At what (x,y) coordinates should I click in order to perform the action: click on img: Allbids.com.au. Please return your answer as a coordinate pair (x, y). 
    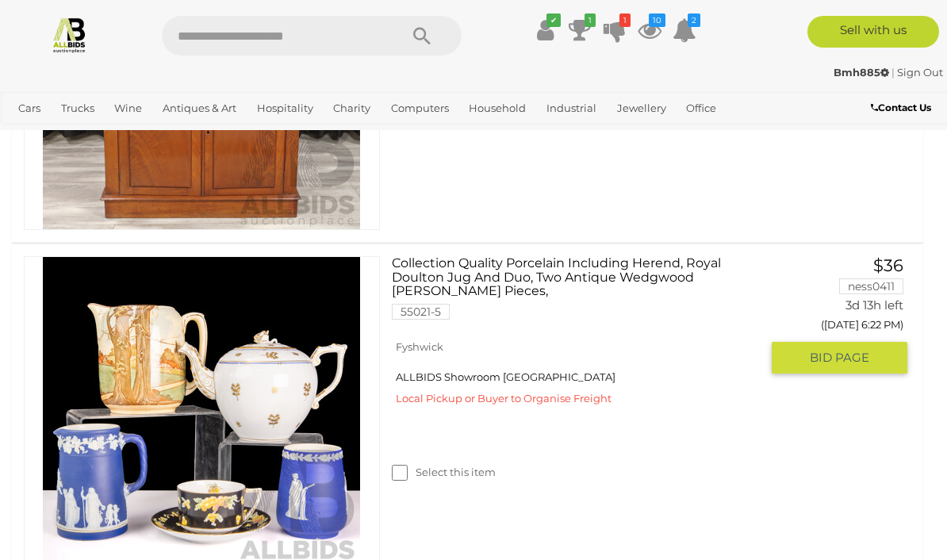
    Looking at the image, I should click on (69, 34).